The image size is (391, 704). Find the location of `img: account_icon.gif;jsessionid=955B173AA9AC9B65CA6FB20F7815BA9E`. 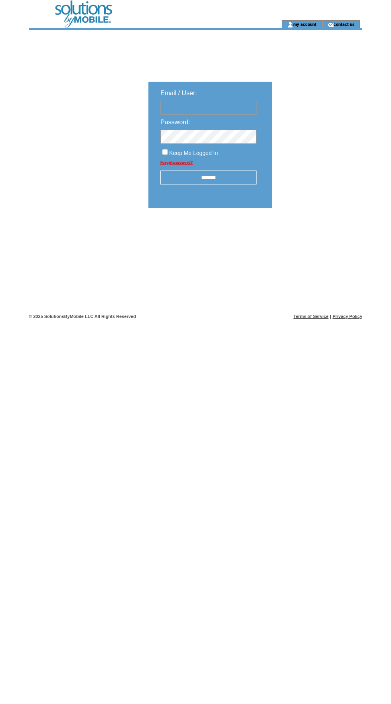

img: account_icon.gif;jsessionid=955B173AA9AC9B65CA6FB20F7815BA9E is located at coordinates (290, 25).